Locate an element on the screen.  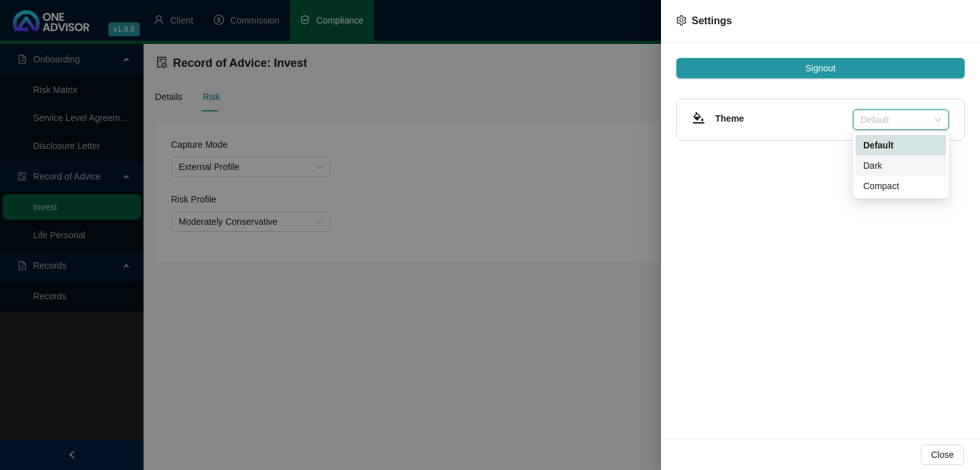
span: Signout is located at coordinates (820, 68).